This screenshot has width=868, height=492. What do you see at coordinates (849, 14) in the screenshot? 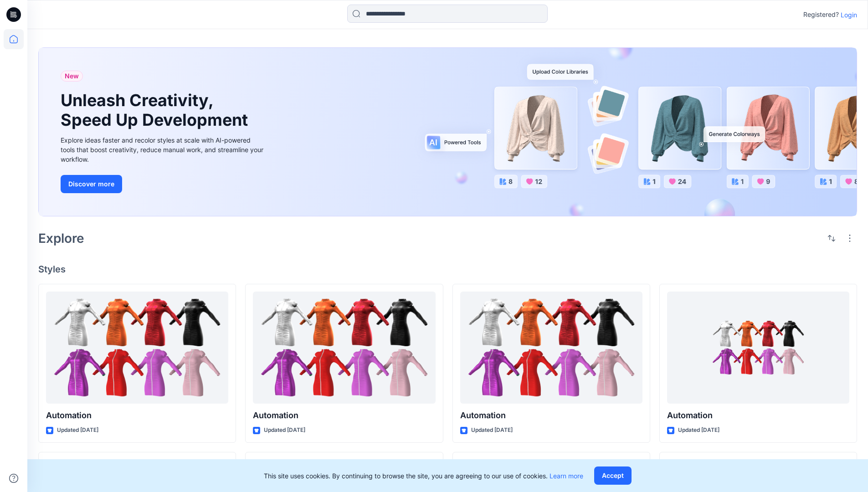
I see `p: Login` at bounding box center [849, 14].